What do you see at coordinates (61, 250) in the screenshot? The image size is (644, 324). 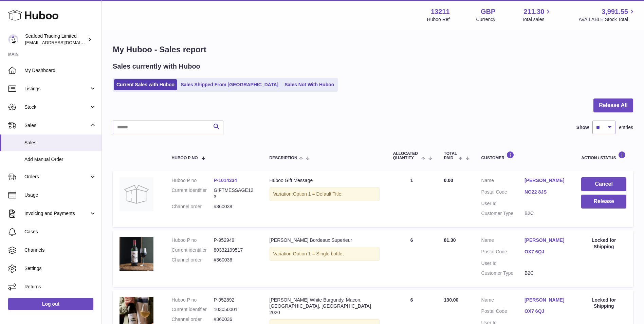 I see `span: Channels` at bounding box center [61, 250].